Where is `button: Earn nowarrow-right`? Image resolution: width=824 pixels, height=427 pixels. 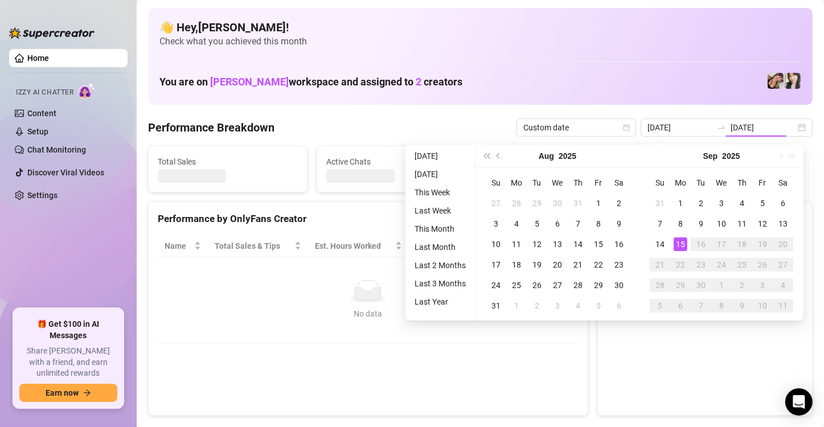
button: Earn nowarrow-right is located at coordinates (68, 393).